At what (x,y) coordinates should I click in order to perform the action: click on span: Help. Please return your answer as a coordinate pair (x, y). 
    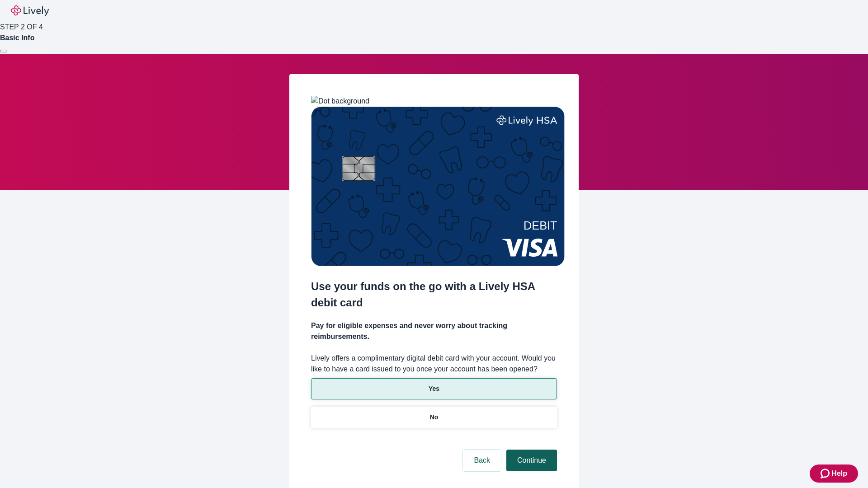
    Looking at the image, I should click on (839, 474).